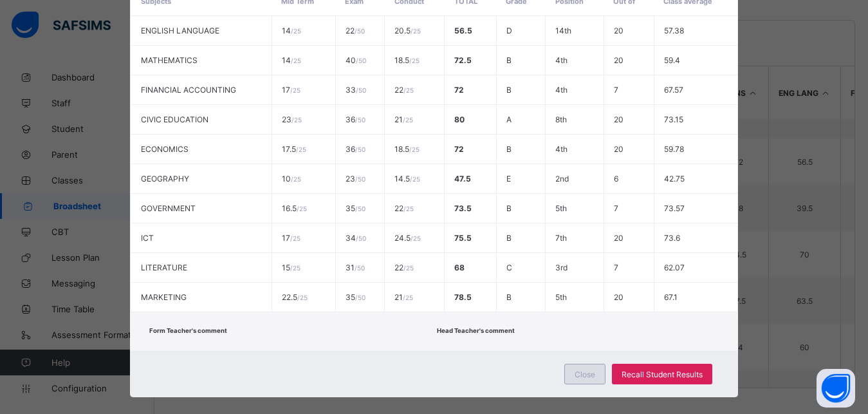 Image resolution: width=868 pixels, height=414 pixels. Describe the element at coordinates (670, 297) in the screenshot. I see `span: 67.1` at that location.